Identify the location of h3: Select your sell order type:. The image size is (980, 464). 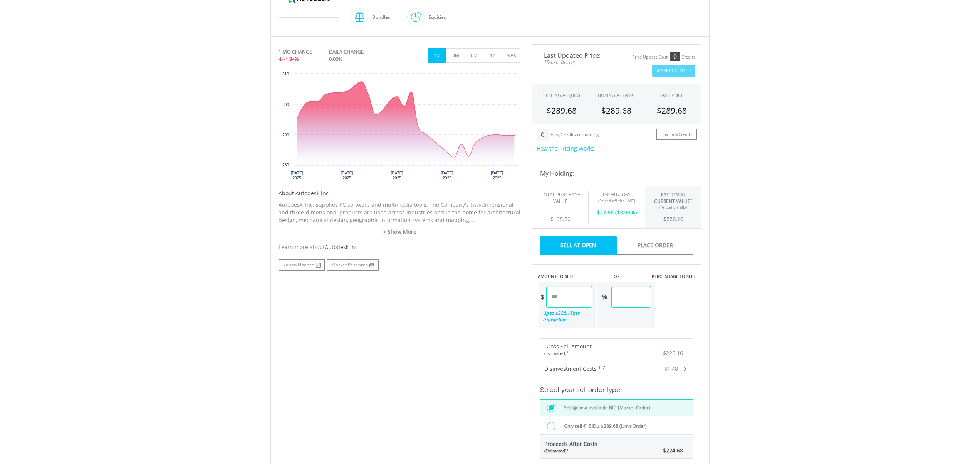
(617, 390).